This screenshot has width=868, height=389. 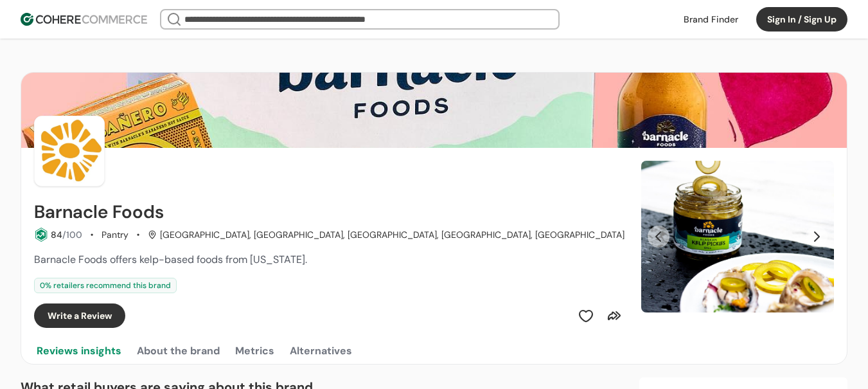 What do you see at coordinates (69, 151) in the screenshot?
I see `img: Brand Photo` at bounding box center [69, 151].